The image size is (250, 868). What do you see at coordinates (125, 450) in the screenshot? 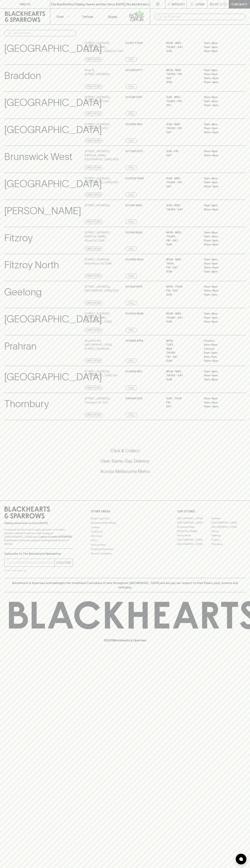
I see `h5: Click & Collect` at bounding box center [125, 450].